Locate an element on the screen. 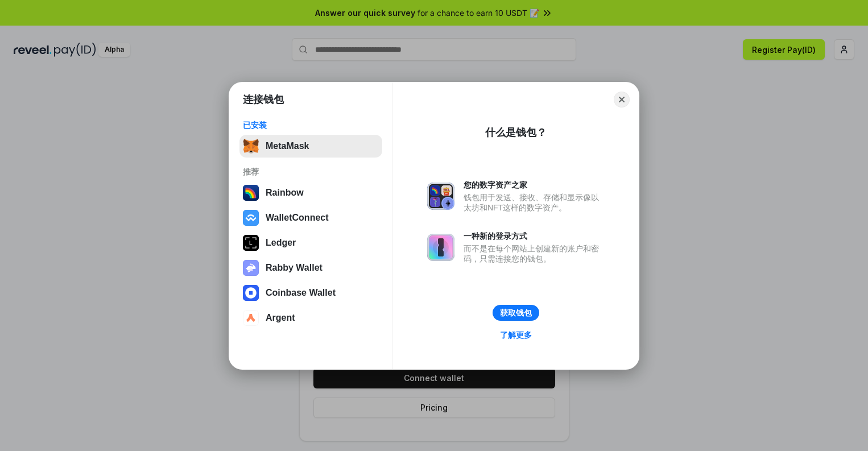 The image size is (868, 451). div: 已安装 is located at coordinates (310, 125).